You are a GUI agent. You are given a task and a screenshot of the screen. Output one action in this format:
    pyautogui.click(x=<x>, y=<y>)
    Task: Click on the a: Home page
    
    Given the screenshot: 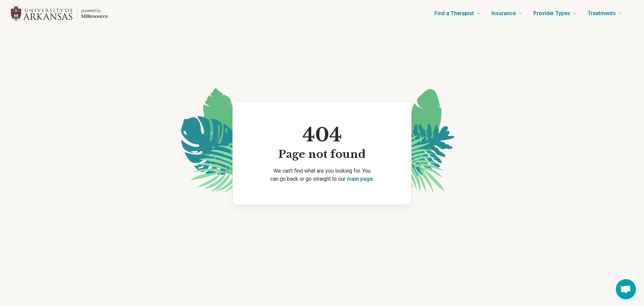 What is the action you would take?
    pyautogui.click(x=59, y=13)
    